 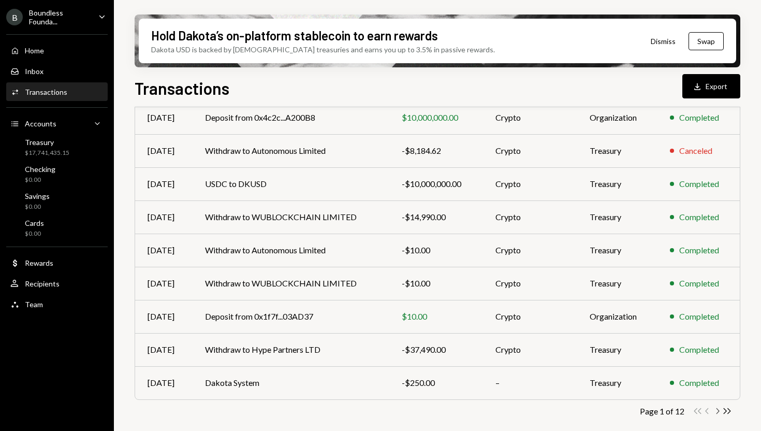 What do you see at coordinates (291, 383) in the screenshot?
I see `td: Dakota System` at bounding box center [291, 383].